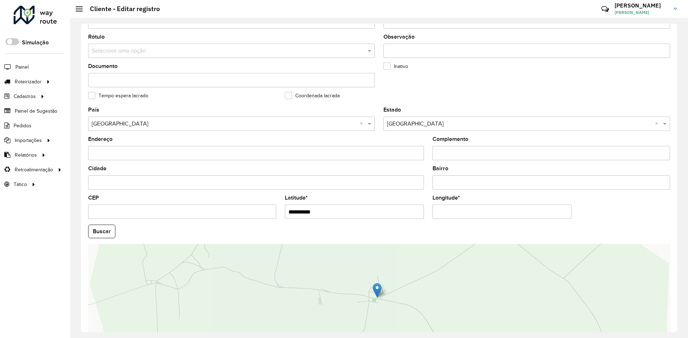 This screenshot has width=688, height=338. I want to click on img: Marker, so click(377, 290).